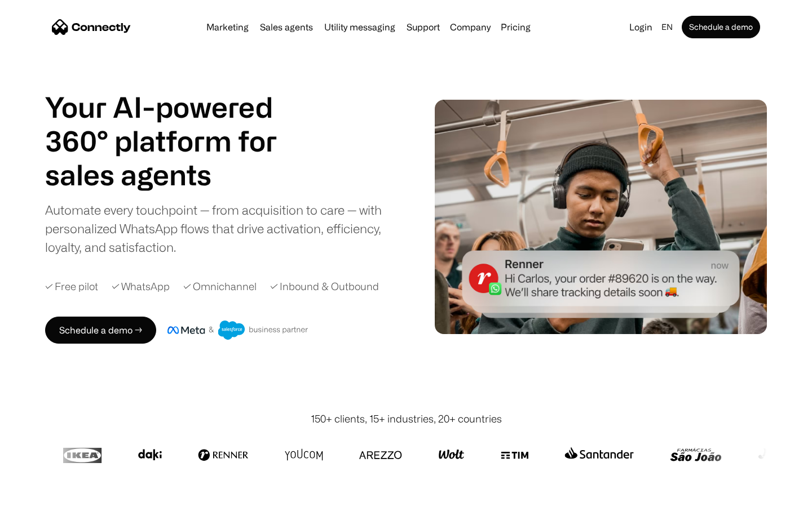  I want to click on a: Sales agents, so click(287, 27).